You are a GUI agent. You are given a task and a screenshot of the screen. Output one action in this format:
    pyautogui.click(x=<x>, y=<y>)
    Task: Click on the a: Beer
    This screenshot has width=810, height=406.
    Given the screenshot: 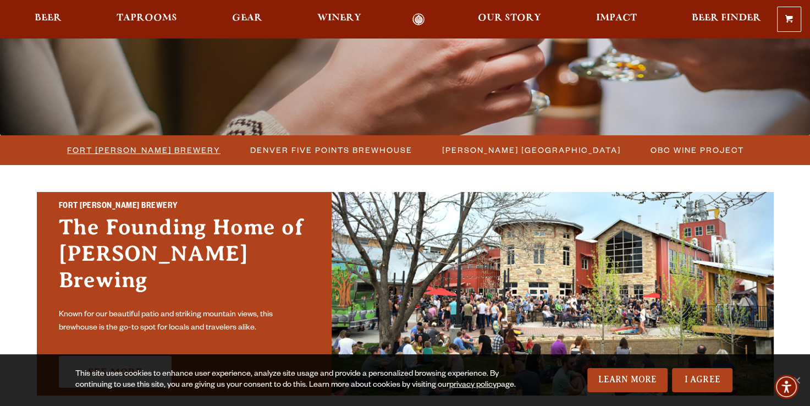 What is the action you would take?
    pyautogui.click(x=48, y=19)
    